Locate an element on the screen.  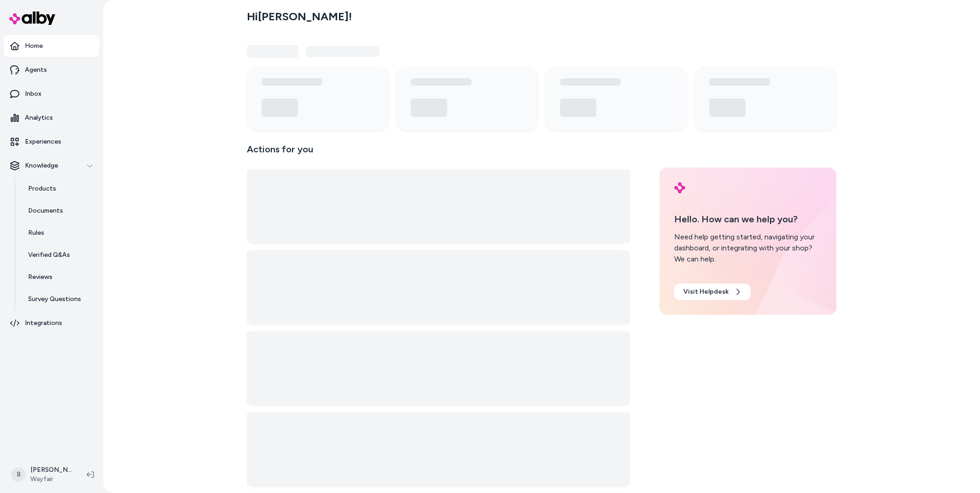
p: Home is located at coordinates (34, 46).